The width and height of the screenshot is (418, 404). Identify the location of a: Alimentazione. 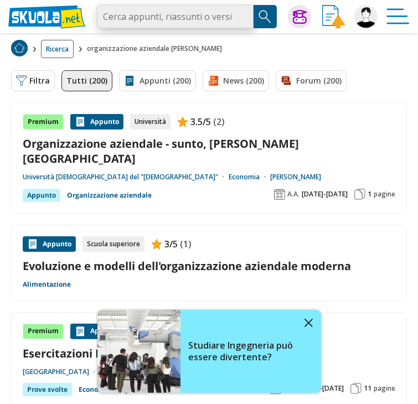
(46, 284).